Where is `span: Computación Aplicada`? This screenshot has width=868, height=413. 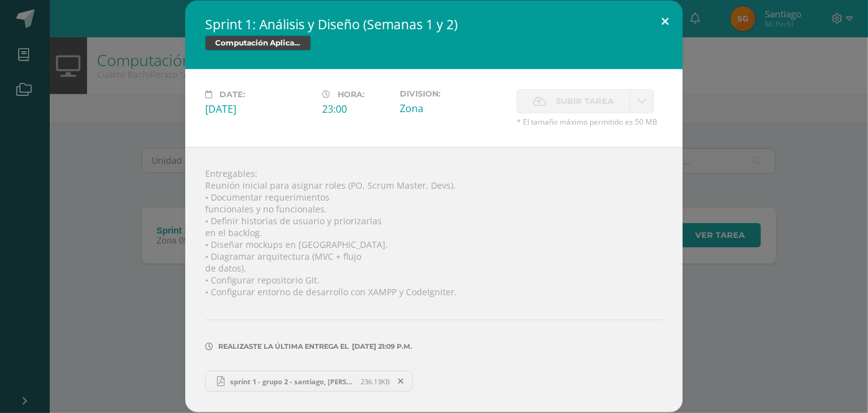
span: Computación Aplicada is located at coordinates (258, 43).